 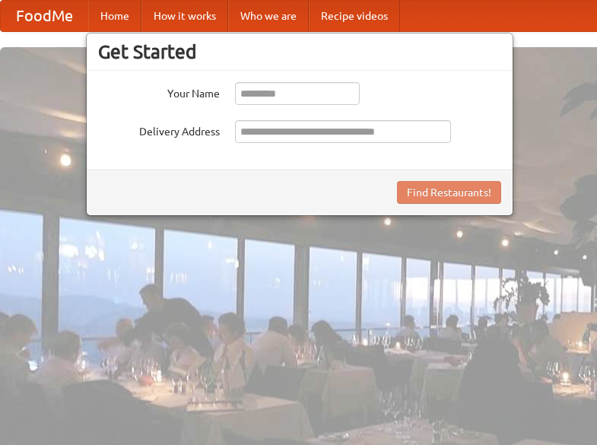 I want to click on a: Recipe videos, so click(x=354, y=16).